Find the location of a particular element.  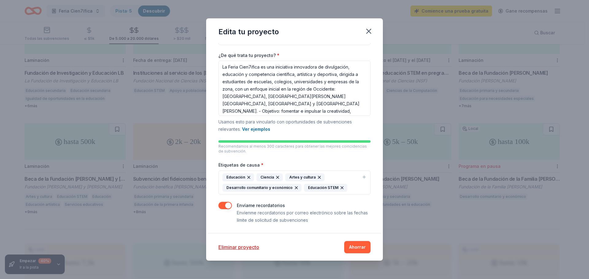

font: Envíenme recordatorios por correo electrónico sobre las fechas límite de solicitud de subvenciones is located at coordinates (302, 216).